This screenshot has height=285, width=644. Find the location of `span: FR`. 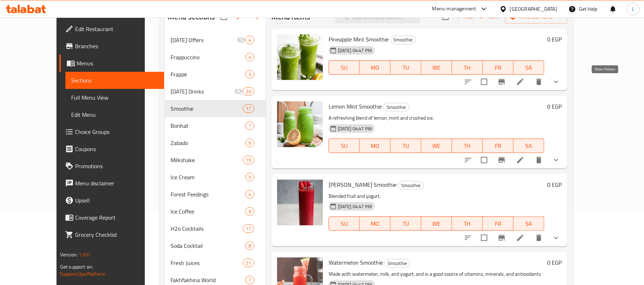

span: FR is located at coordinates (498, 67).